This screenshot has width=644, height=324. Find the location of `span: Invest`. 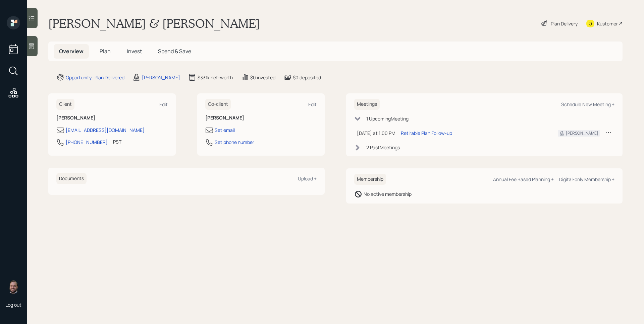

span: Invest is located at coordinates (134, 51).